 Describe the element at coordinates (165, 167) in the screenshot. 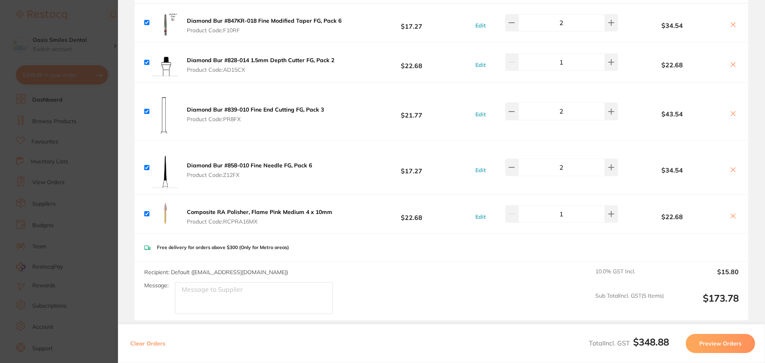

I see `img: NDBnZnNibA` at that location.